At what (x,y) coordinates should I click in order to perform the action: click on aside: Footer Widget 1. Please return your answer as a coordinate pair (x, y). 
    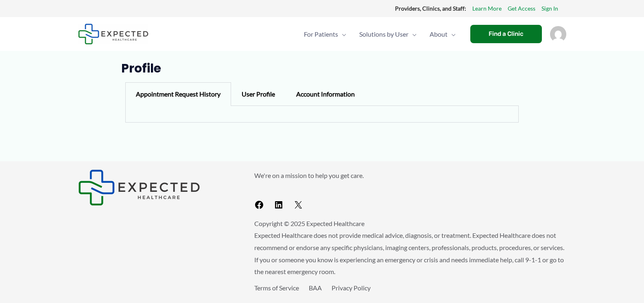
    Looking at the image, I should click on (156, 187).